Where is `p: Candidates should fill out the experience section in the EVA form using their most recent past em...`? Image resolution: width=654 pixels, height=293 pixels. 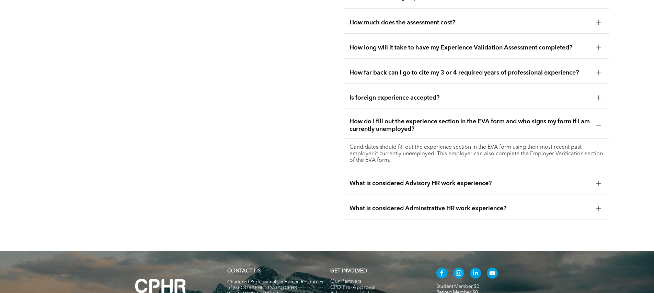 p: Candidates should fill out the experience section in the EVA form using their most recent past em... is located at coordinates (476, 154).